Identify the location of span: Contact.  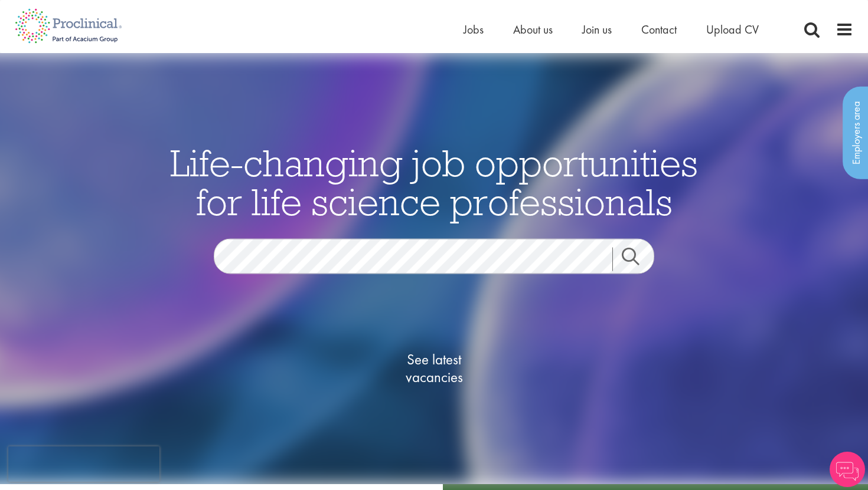
(659, 29).